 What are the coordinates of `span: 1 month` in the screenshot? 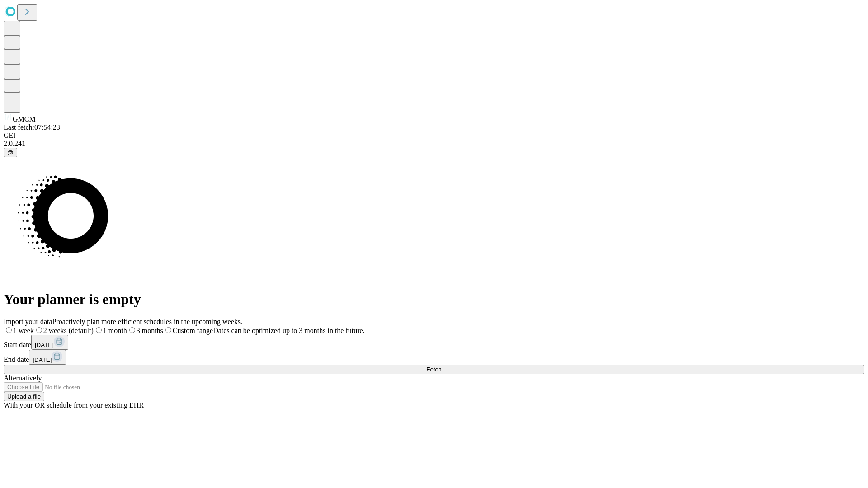 It's located at (115, 330).